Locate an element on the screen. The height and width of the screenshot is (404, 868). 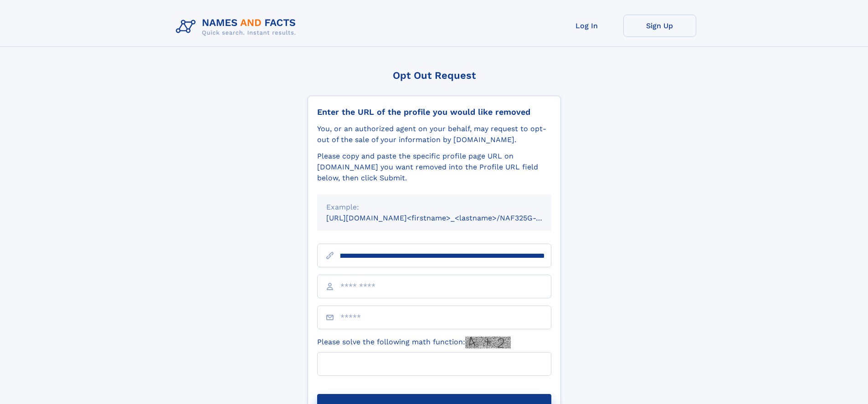
a: Log In is located at coordinates (587, 25).